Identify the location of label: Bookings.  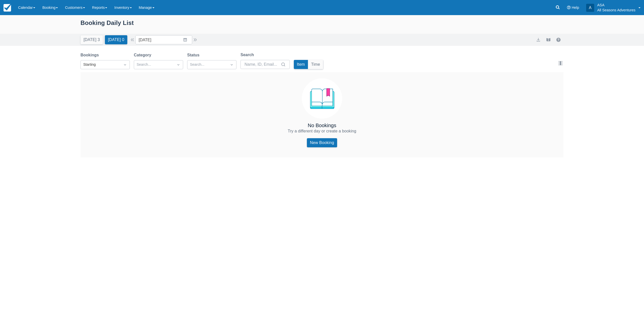
(91, 55).